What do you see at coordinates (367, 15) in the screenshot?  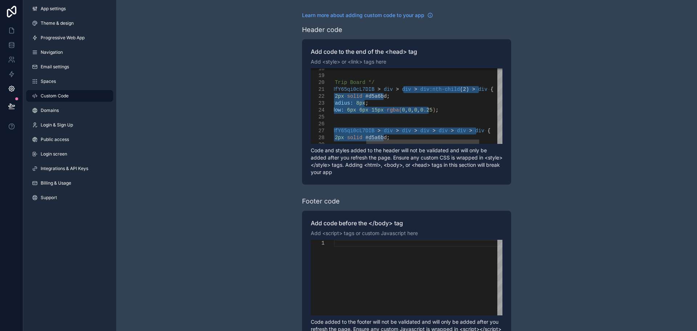 I see `a: Learn more about adding custom code to your app` at bounding box center [367, 15].